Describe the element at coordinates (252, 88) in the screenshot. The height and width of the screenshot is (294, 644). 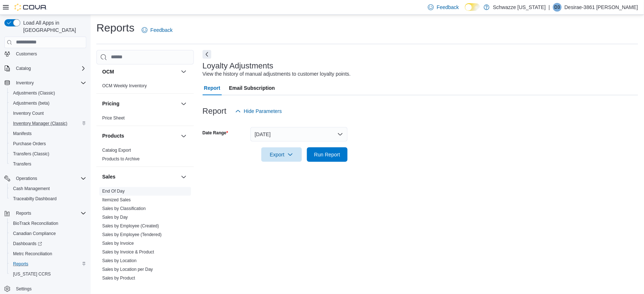
I see `span: Email Subscription` at that location.